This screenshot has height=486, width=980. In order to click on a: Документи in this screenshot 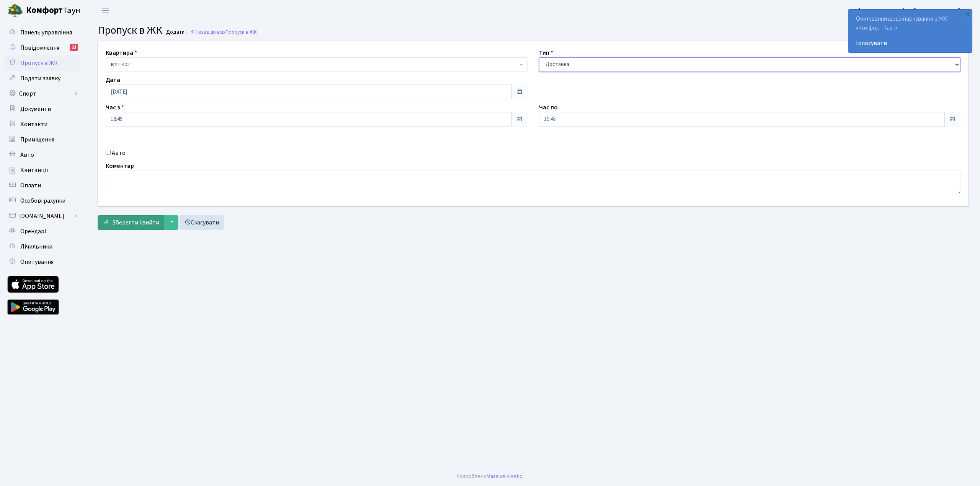, I will do `click(42, 109)`.